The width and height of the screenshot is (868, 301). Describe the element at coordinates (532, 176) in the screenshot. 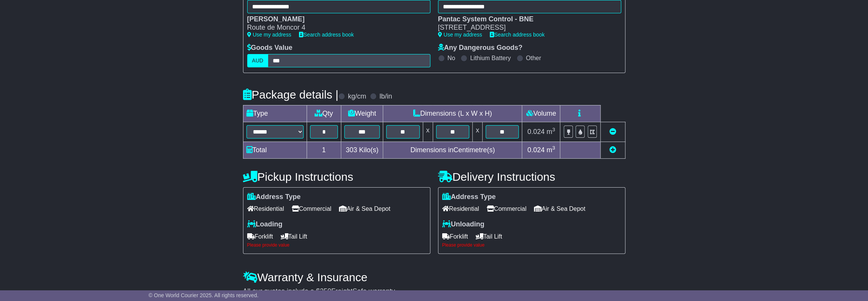

I see `h4: Delivery Instructions` at that location.